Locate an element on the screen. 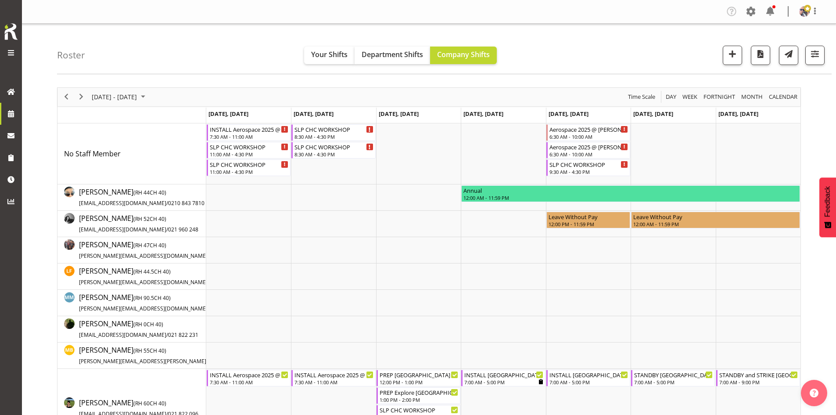  button: October 2025 is located at coordinates (120, 97).